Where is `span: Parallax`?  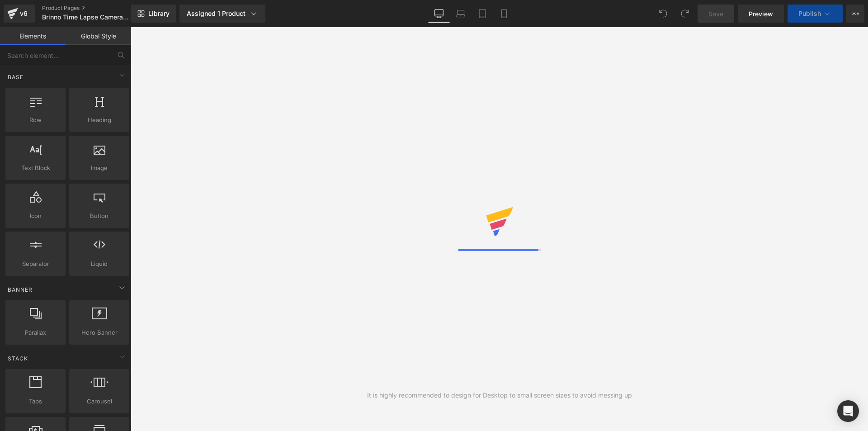 span: Parallax is located at coordinates (35, 332).